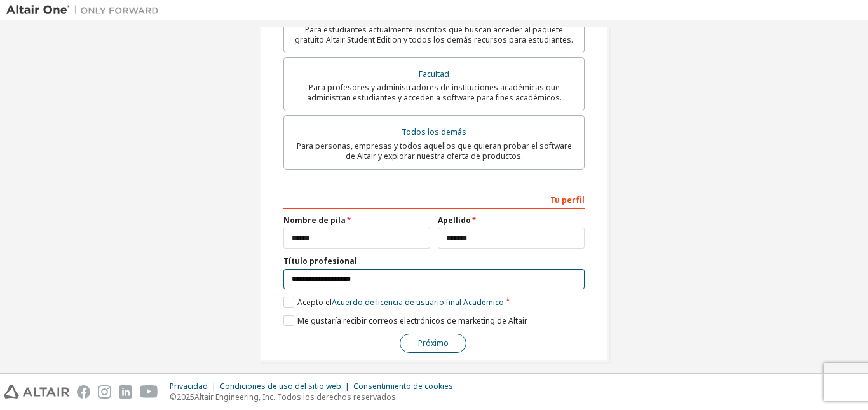  Describe the element at coordinates (403, 386) in the screenshot. I see `font: Consentimiento de cookies` at that location.